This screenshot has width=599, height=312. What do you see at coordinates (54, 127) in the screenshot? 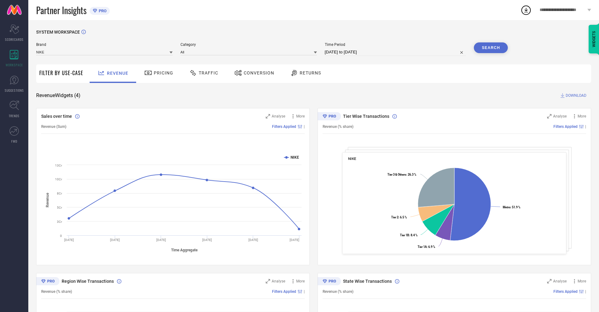
I see `span: Revenue (Sum)` at bounding box center [54, 127].